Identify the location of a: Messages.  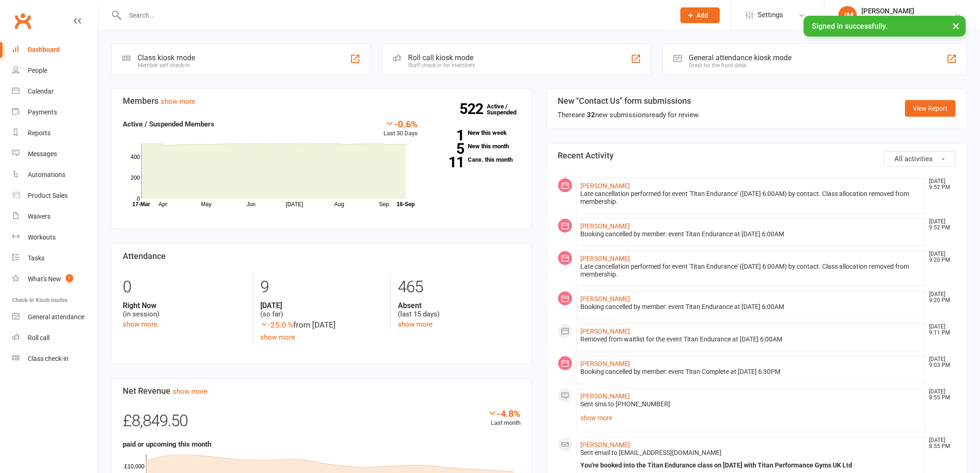
(55, 154).